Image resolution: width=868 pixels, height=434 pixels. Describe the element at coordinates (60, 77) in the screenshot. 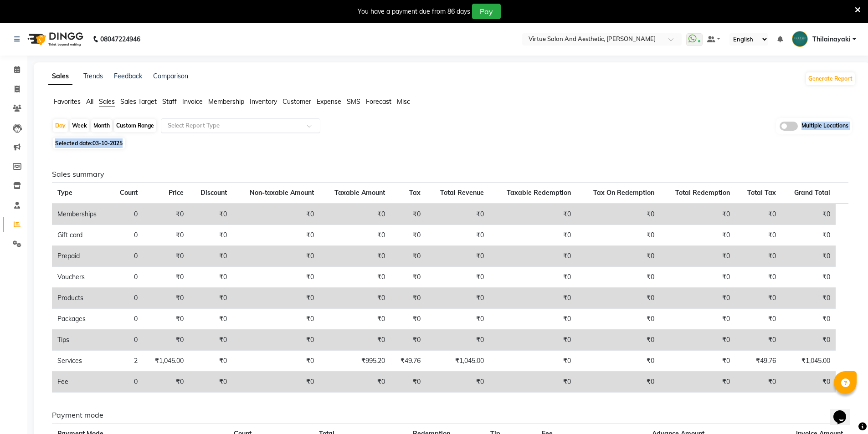

I see `a: Sales` at that location.